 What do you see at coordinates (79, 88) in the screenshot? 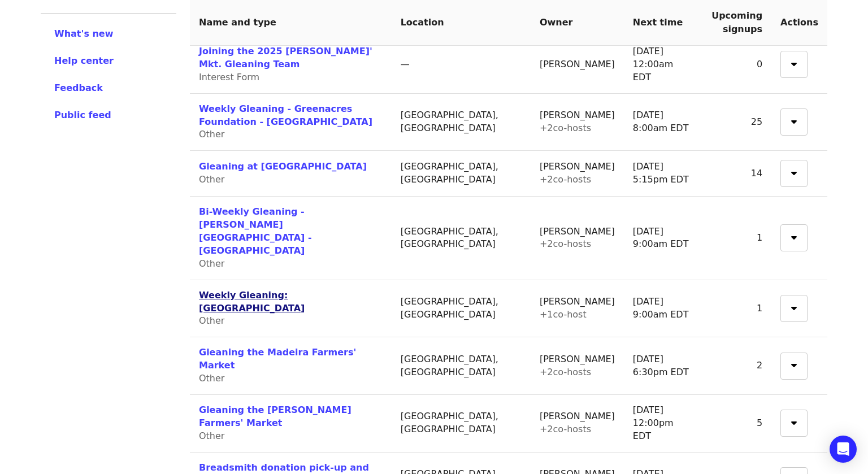
I see `button: Feedback` at bounding box center [79, 88].